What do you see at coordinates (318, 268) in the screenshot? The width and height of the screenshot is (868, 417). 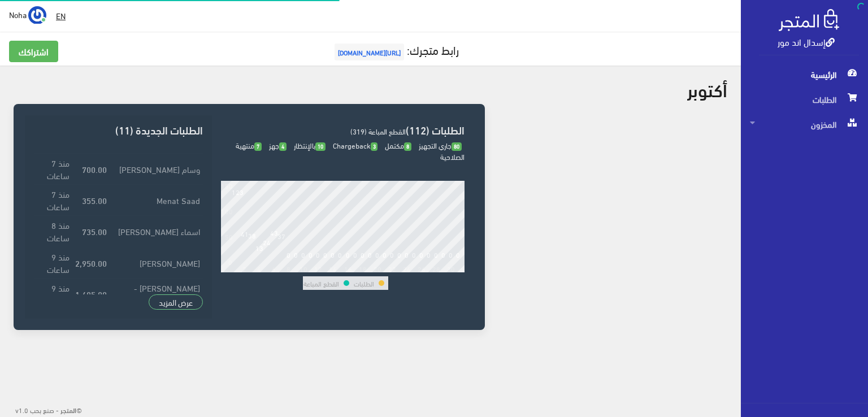 I see `div: 12` at bounding box center [318, 268].